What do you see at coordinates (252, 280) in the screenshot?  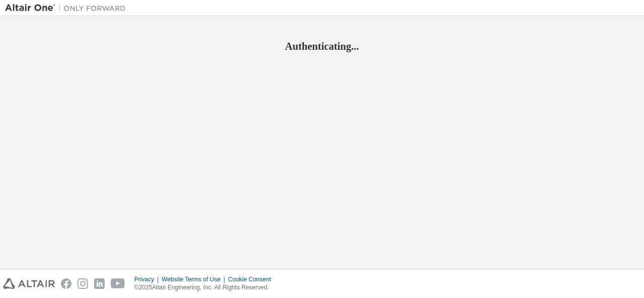 I see `div: Cookie Consent` at bounding box center [252, 280].